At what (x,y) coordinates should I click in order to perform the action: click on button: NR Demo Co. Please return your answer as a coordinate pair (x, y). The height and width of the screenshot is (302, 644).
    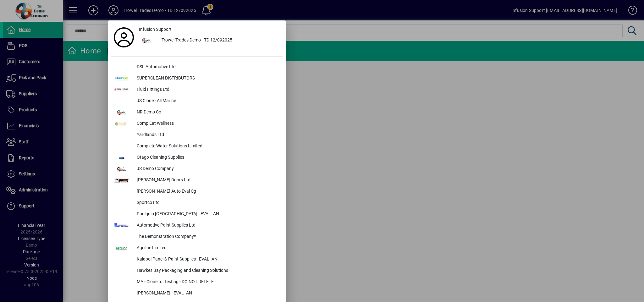
    Looking at the image, I should click on (197, 112).